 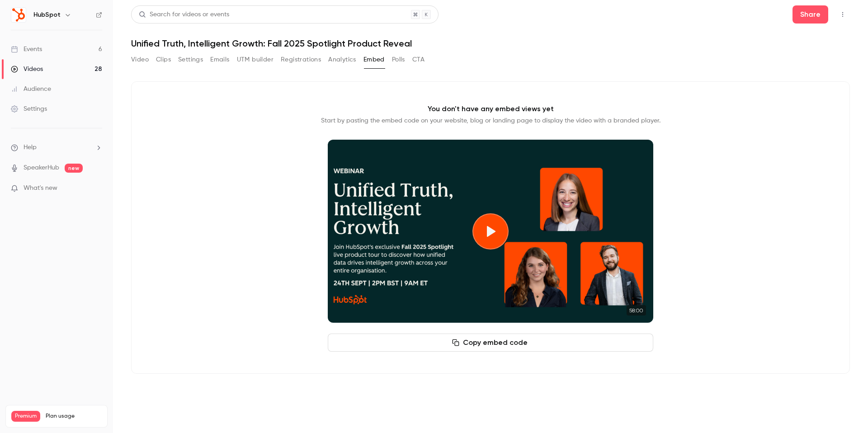 I want to click on a: SpeakerHub, so click(x=41, y=167).